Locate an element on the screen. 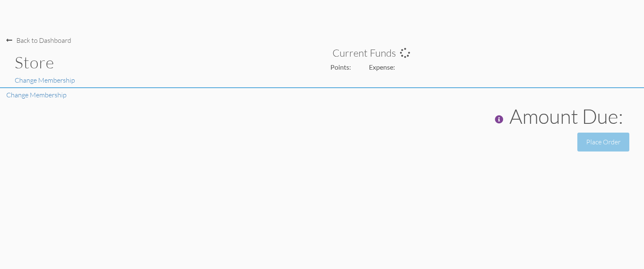  h3: Current Funds is located at coordinates (371, 53).